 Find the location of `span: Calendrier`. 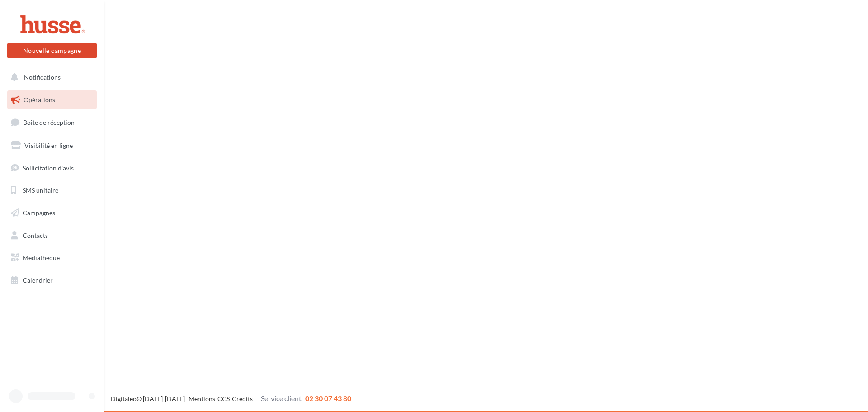

span: Calendrier is located at coordinates (38, 280).